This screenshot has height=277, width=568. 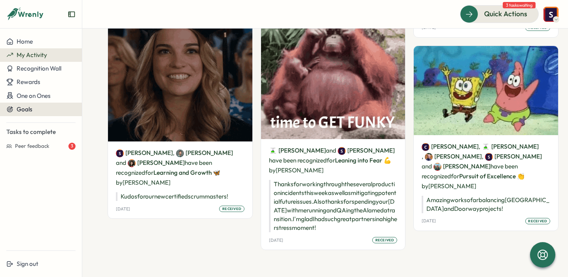 What do you see at coordinates (39, 68) in the screenshot?
I see `span: Recognition Wall` at bounding box center [39, 68].